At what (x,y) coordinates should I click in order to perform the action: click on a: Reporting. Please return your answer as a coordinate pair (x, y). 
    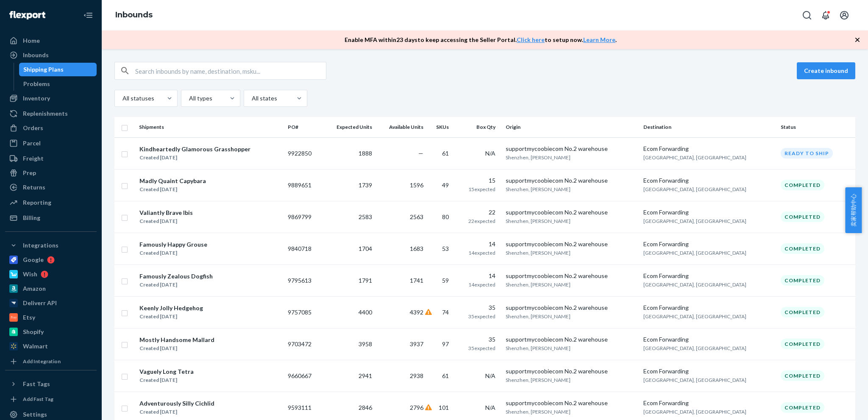
    Looking at the image, I should click on (51, 203).